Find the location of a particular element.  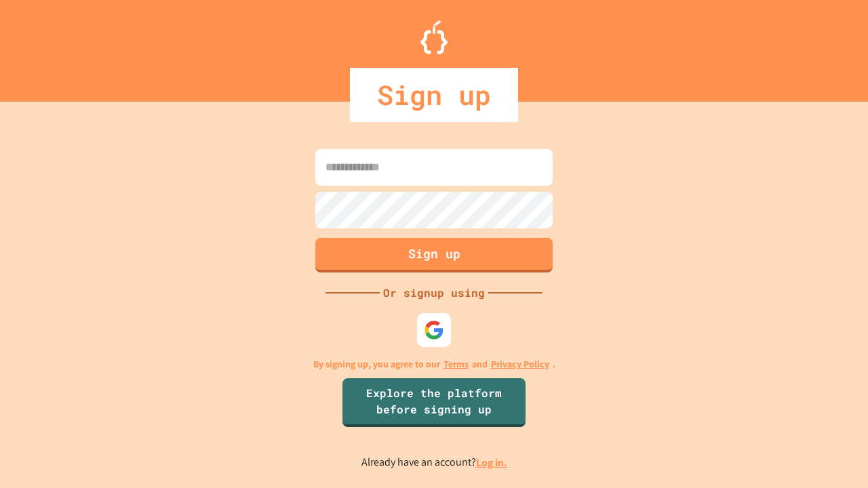

img: google-icon.svg is located at coordinates (434, 331).